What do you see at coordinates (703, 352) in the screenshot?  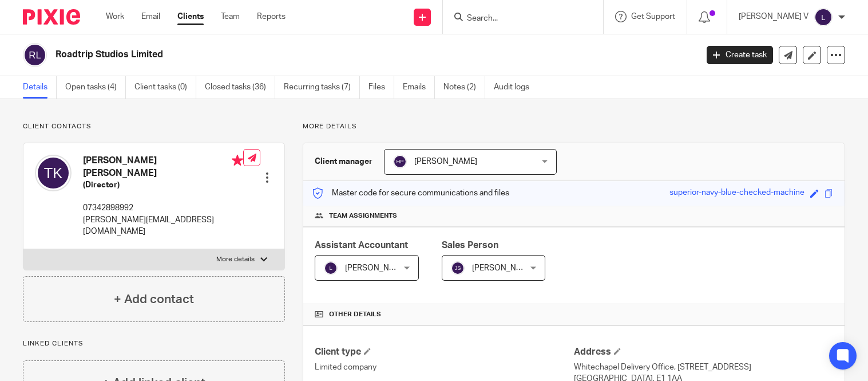 I see `h4: Address` at bounding box center [703, 352].